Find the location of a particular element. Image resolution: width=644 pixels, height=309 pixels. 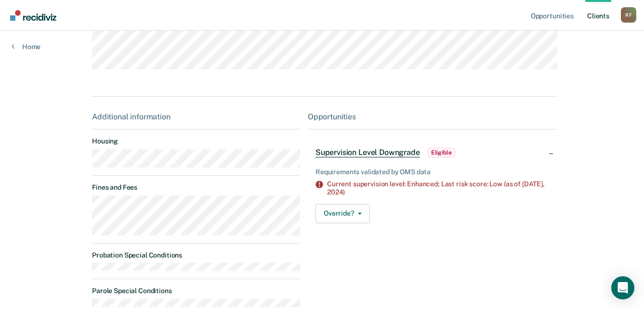

a: Home is located at coordinates (26, 47).